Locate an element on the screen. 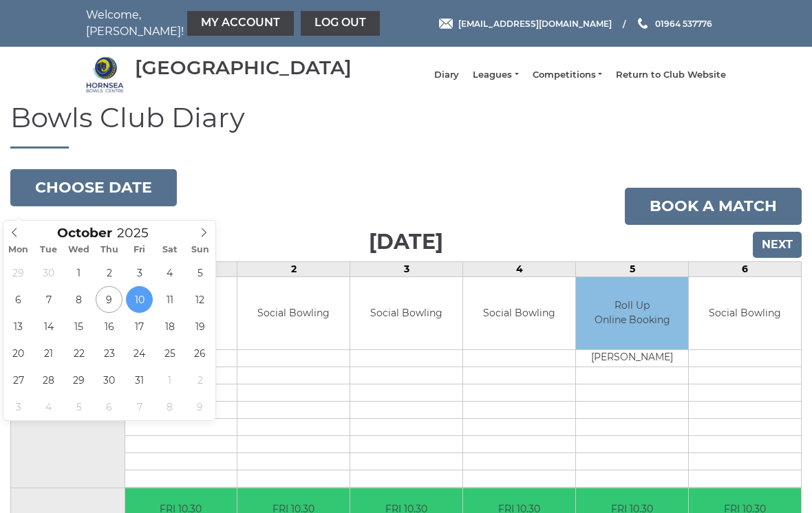 The height and width of the screenshot is (513, 812). span: October 18, 2025 is located at coordinates (169, 326).